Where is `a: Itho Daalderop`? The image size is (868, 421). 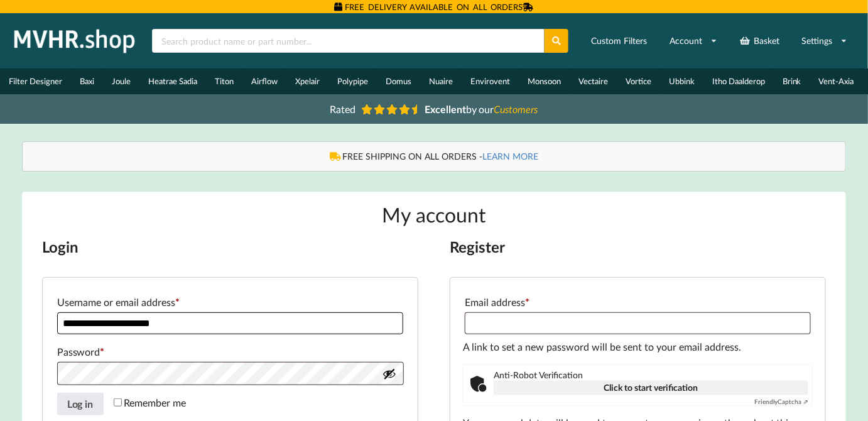 a: Itho Daalderop is located at coordinates (739, 81).